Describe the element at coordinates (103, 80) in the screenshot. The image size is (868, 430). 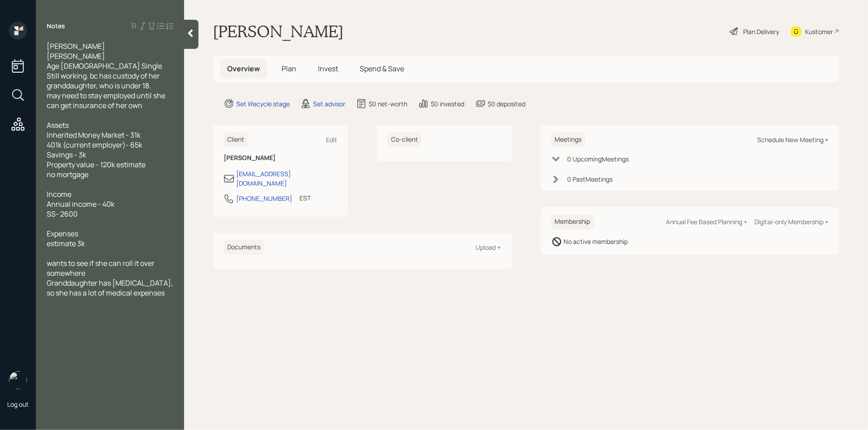
I see `span: Still working. bc has custody of her granddaughter, who is under 18.` at that location.